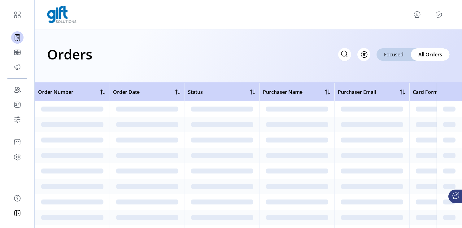  I want to click on span: All Orders, so click(430, 54).